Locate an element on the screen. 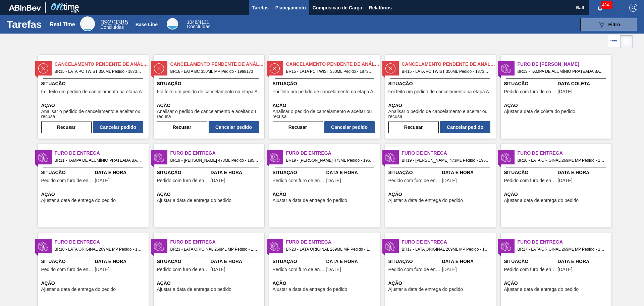 The height and width of the screenshot is (306, 644). div: Completar tarefa: 29903036 is located at coordinates (439, 126).